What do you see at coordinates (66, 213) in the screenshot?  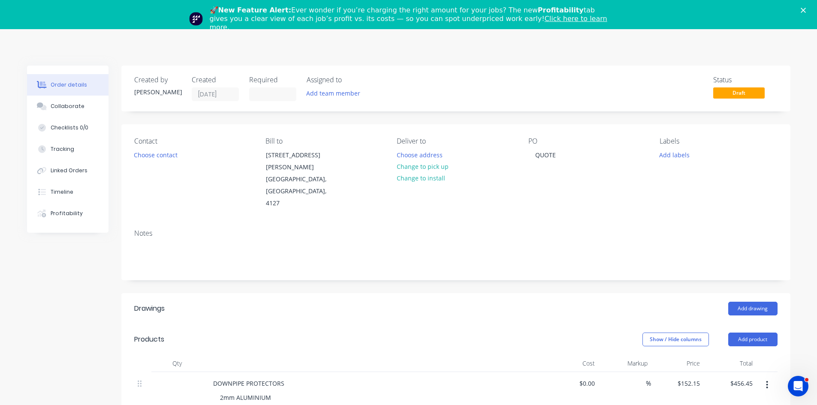 I see `div: Profitability` at bounding box center [66, 213].